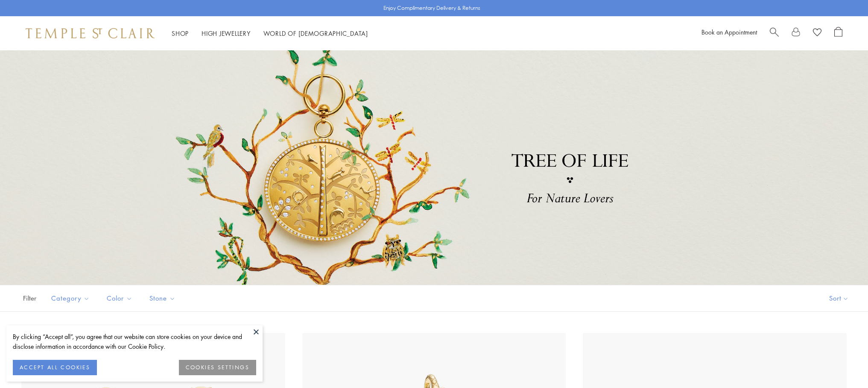  Describe the element at coordinates (119, 298) in the screenshot. I see `button: Color` at that location.